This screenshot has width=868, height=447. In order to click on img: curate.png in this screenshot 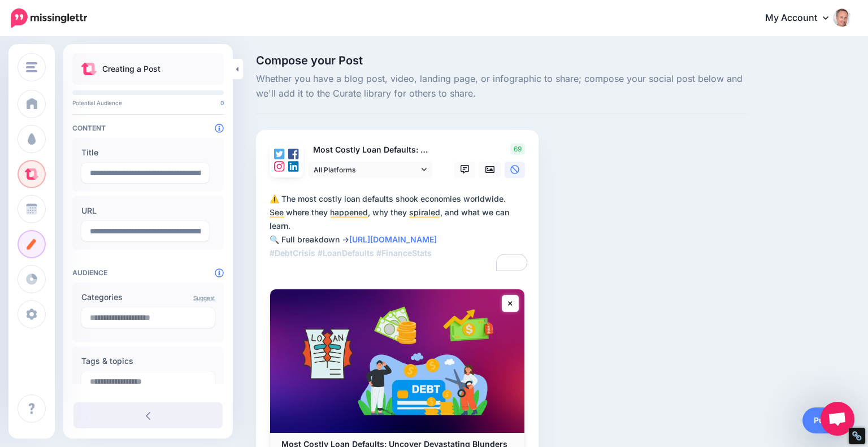, I will do `click(89, 69)`.